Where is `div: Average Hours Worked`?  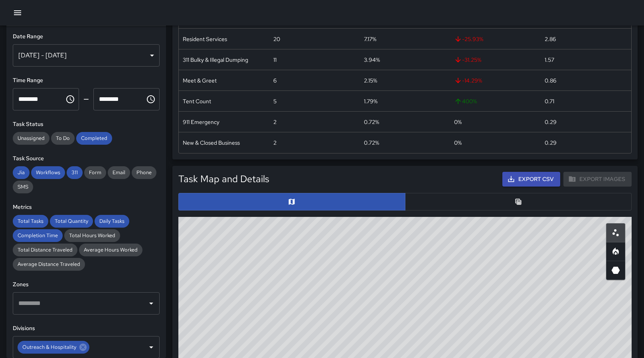 div: Average Hours Worked is located at coordinates (111, 250).